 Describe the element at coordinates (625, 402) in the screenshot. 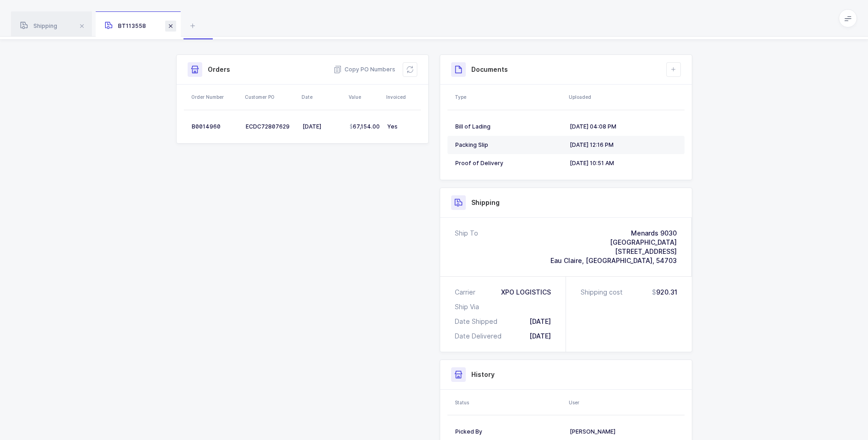

I see `div: User` at that location.